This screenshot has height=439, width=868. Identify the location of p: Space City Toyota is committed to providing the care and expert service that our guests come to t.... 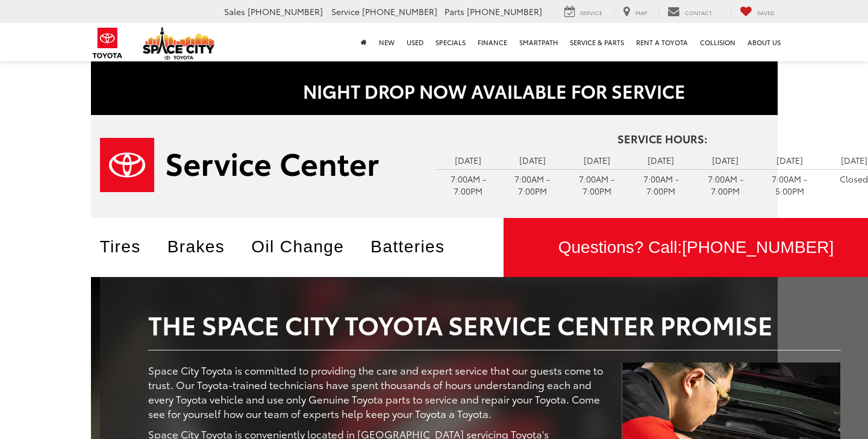
(376, 391).